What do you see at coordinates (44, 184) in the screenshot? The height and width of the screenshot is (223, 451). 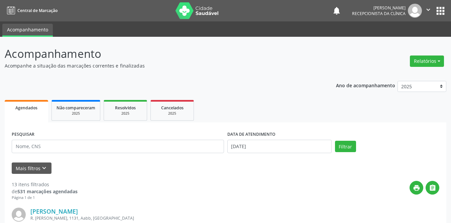 I see `div: 13 itens filtrados` at bounding box center [44, 184].